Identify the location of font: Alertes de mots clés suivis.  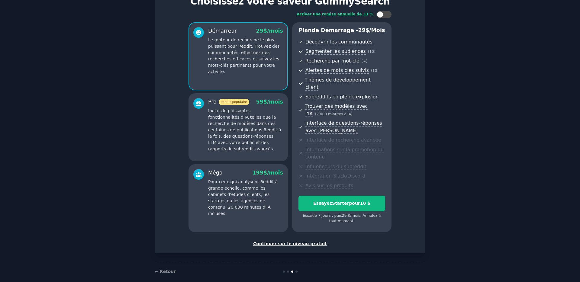
(337, 70).